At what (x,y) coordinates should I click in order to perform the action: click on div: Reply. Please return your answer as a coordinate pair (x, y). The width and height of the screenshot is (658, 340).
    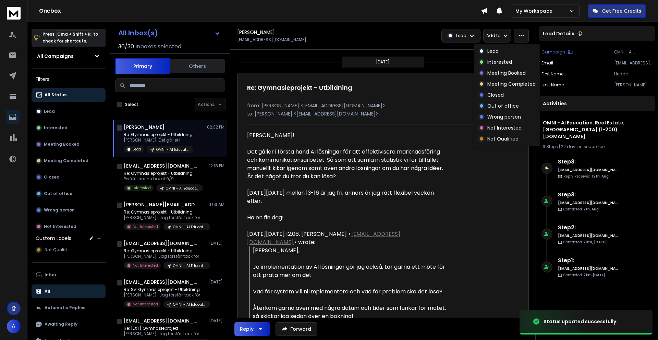
    Looking at the image, I should click on (247, 329).